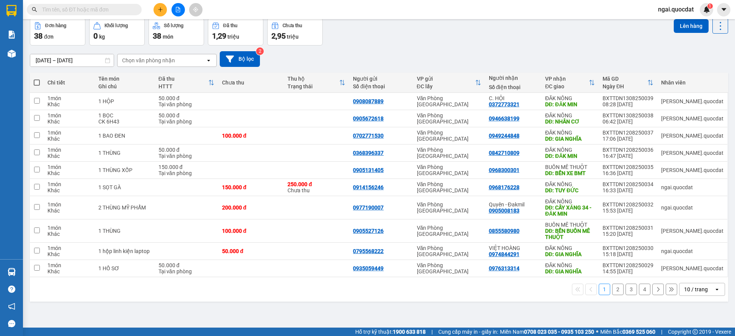  What do you see at coordinates (513, 248) in the screenshot?
I see `div: VIỆT HOÀNG` at bounding box center [513, 248].